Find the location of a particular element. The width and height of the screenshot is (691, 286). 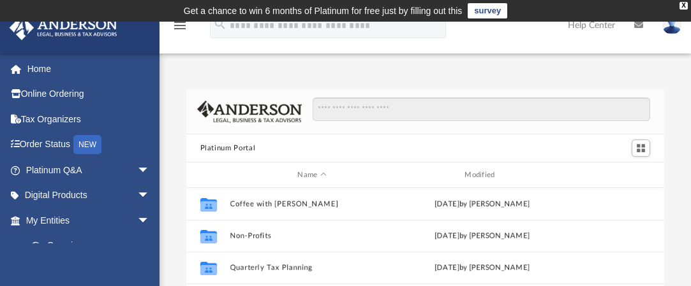

img: Anderson Advisors Platinum Portal is located at coordinates (63, 27).